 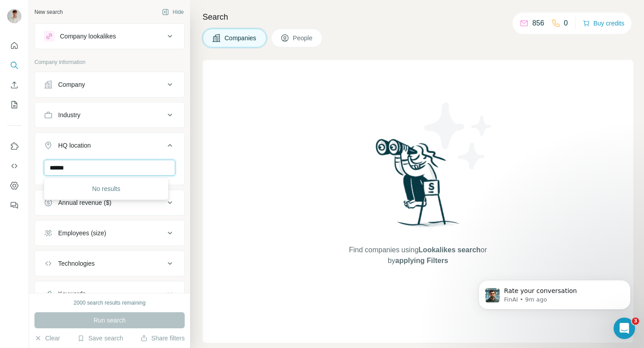 What do you see at coordinates (109, 303) in the screenshot?
I see `div: 2000 search results remaining` at bounding box center [109, 303].